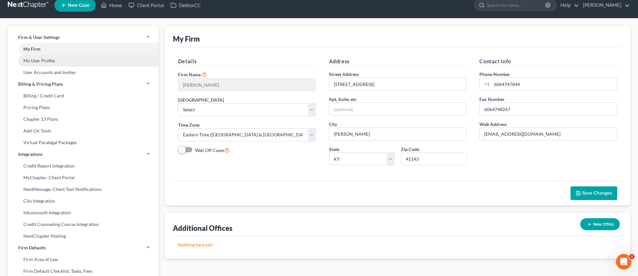  Describe the element at coordinates (247, 61) in the screenshot. I see `h5: Details` at that location.